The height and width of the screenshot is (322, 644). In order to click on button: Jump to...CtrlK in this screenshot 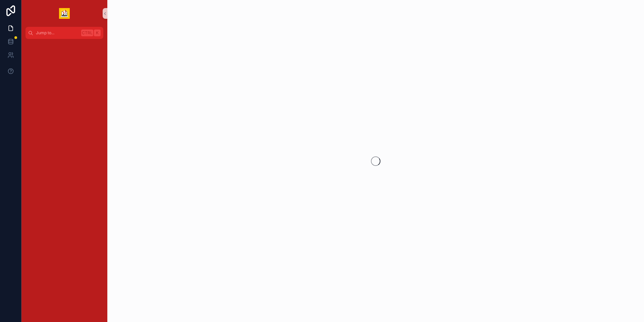, I will do `click(64, 33)`.